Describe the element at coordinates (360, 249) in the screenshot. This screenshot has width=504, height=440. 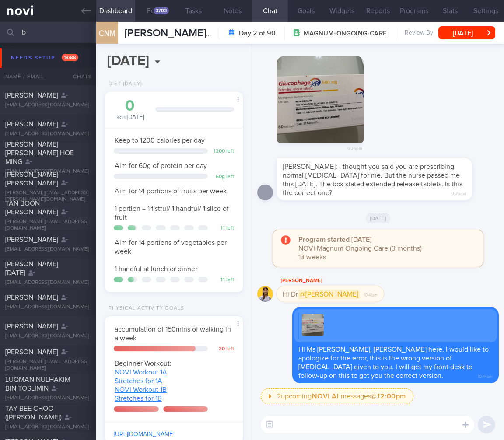
I see `span: NOVI Magnum Ongoing Care (3 months)` at that location.